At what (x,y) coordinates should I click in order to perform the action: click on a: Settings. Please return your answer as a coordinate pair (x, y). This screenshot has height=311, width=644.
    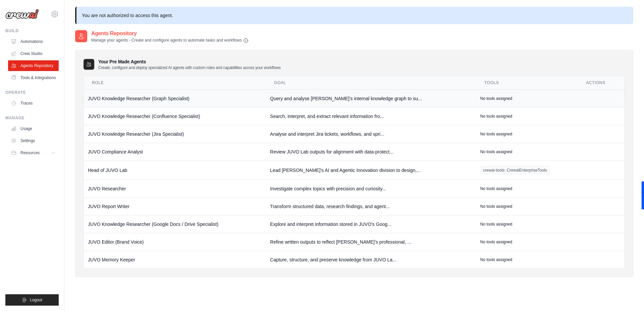
    Looking at the image, I should click on (33, 141).